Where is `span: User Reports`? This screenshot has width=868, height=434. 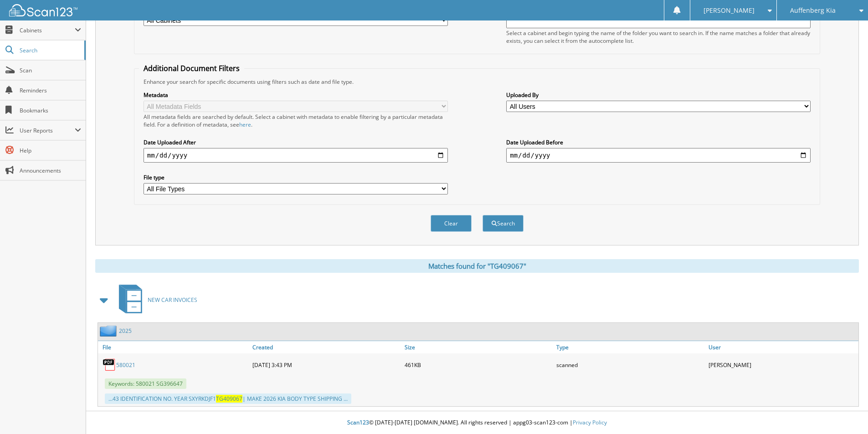
span: User Reports is located at coordinates (47, 130).